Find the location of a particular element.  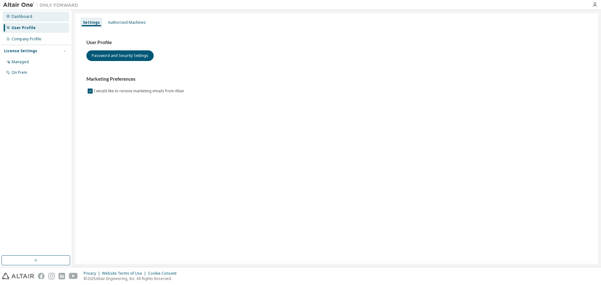

img: altair_logo.svg is located at coordinates (18, 276).